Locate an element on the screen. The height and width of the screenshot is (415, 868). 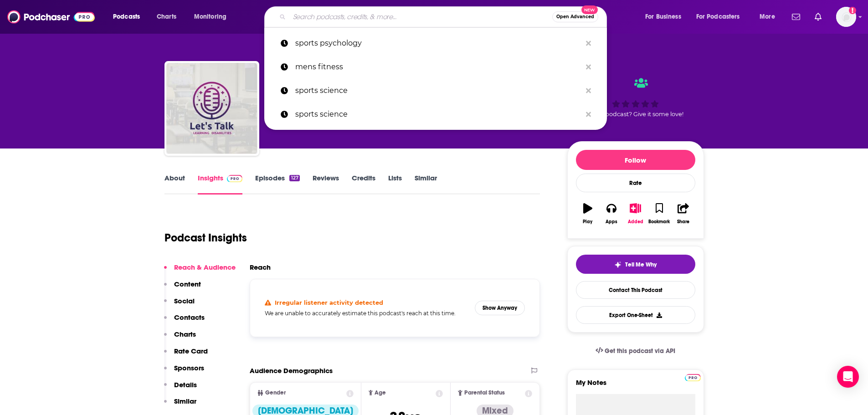
div: Bookmark is located at coordinates (659, 222).